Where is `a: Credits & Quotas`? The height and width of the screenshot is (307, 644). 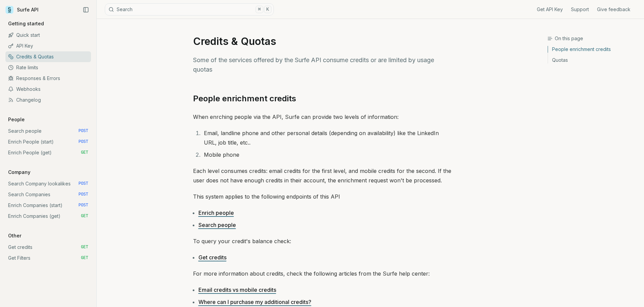 a: Credits & Quotas is located at coordinates (48, 57).